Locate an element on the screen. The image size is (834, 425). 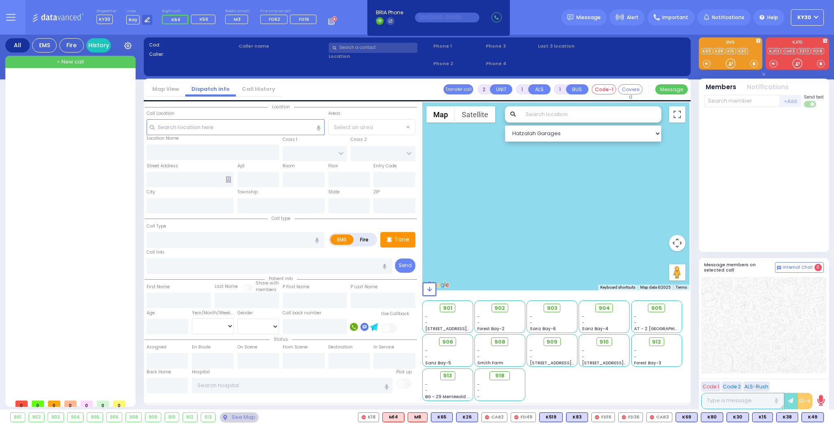
span: Send text is located at coordinates (814, 97).